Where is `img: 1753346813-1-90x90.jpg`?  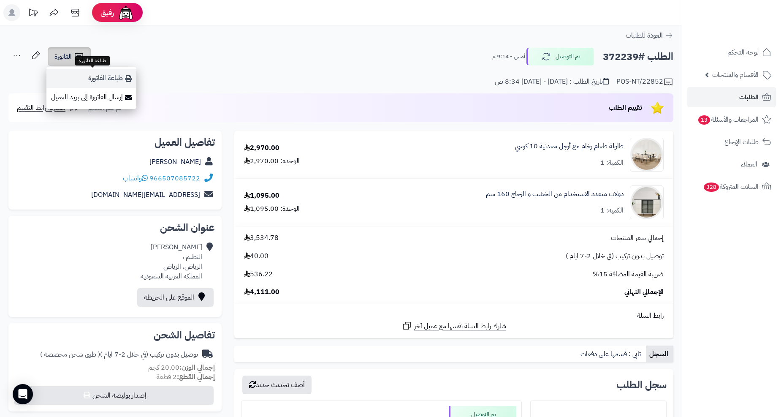
img: 1753346813-1-90x90.jpg is located at coordinates (647, 202).